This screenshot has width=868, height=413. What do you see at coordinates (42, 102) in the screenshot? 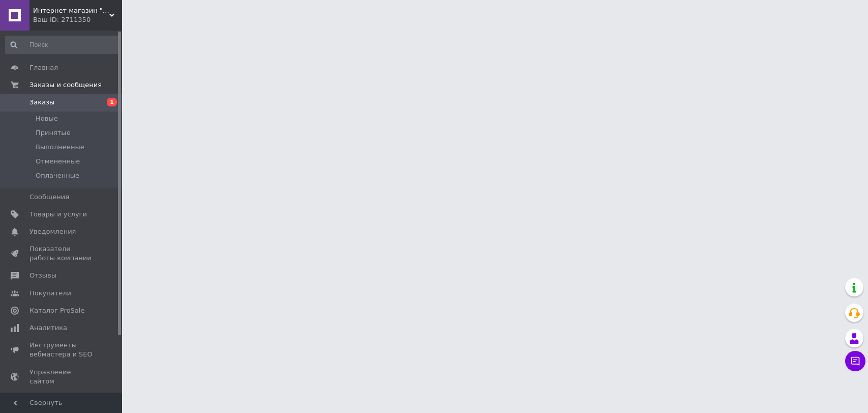
I see `span: Заказы` at bounding box center [42, 102].